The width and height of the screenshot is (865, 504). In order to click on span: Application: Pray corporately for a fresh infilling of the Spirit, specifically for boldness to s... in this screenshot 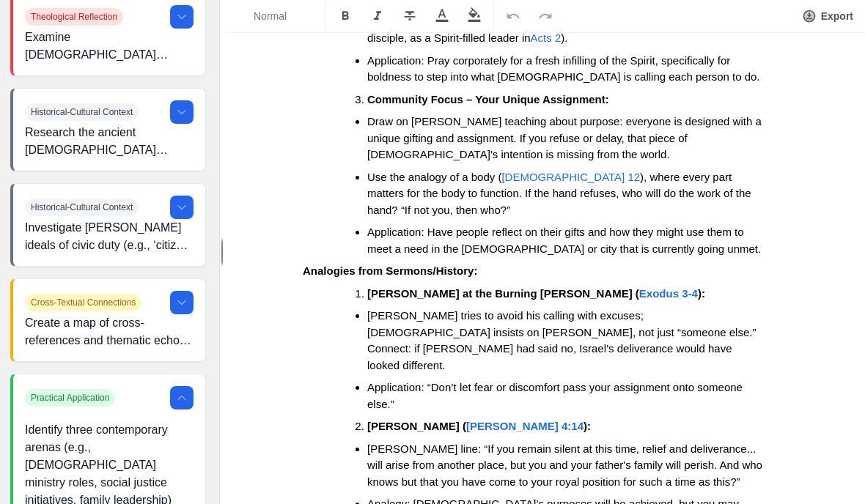, I will do `click(563, 69)`.